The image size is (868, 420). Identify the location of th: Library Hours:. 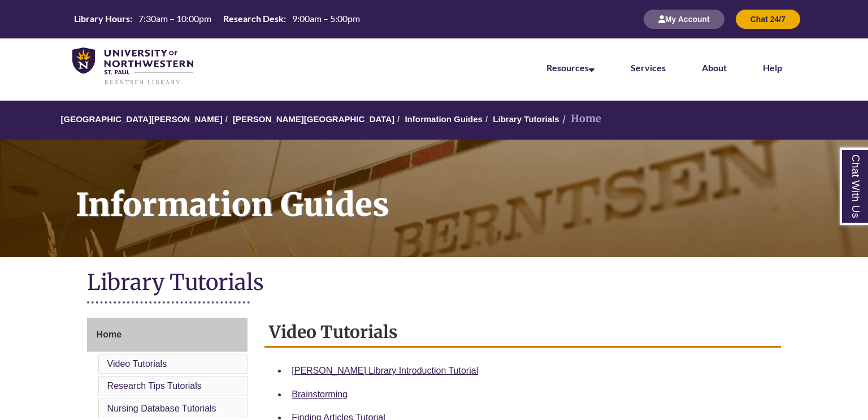
(102, 19).